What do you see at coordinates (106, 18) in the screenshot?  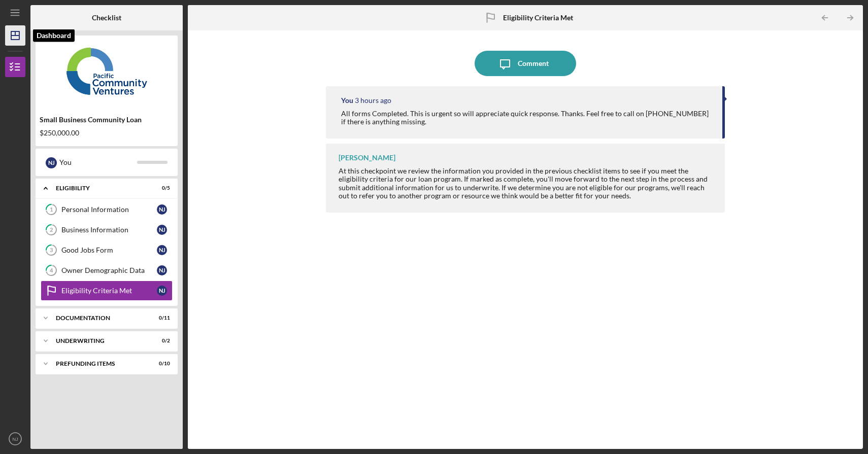 I see `b: Checklist` at bounding box center [106, 18].